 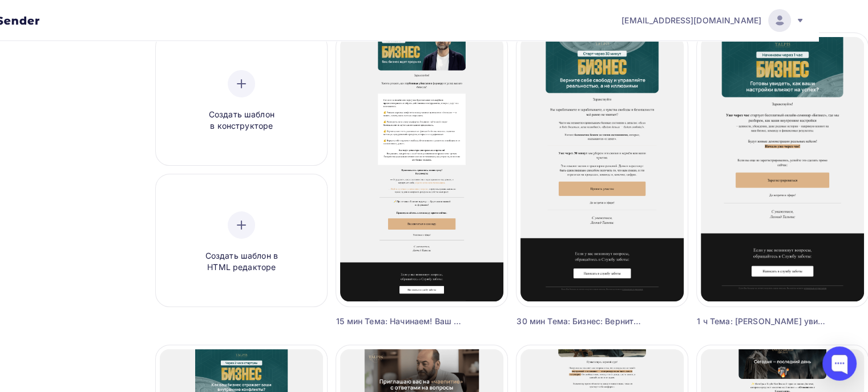 What do you see at coordinates (400, 322) in the screenshot?
I see `div: 15 мин Тема: Начинаем! Ваш бизнес ждет прорыва: семинар «Бизнес» стартует через 15 минут!` at bounding box center [400, 322].